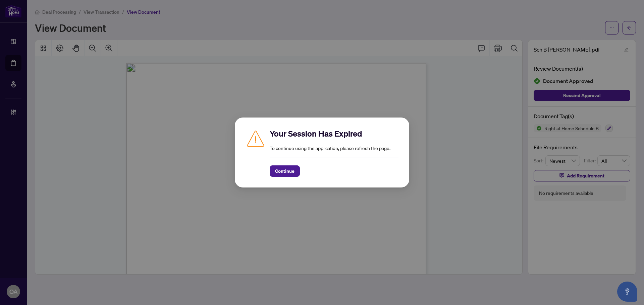  What do you see at coordinates (256, 138) in the screenshot?
I see `img: Caution icon` at bounding box center [256, 138].